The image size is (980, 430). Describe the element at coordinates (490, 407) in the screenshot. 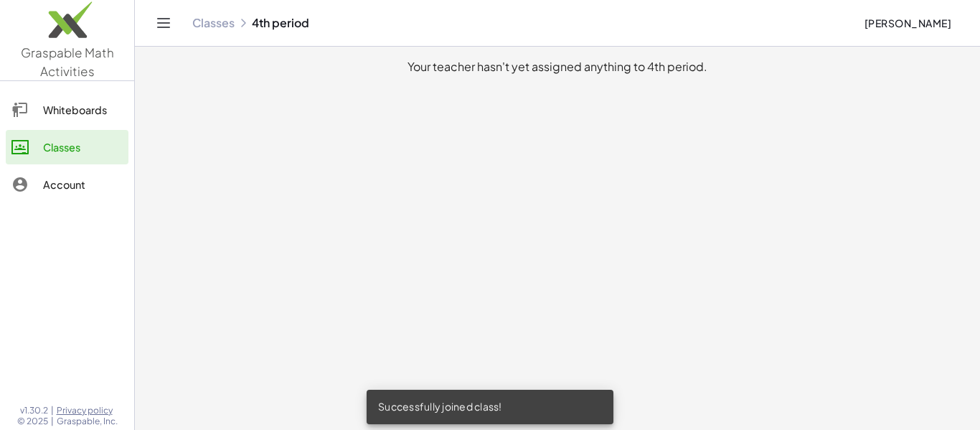

I see `div: Successfully joined class!` at that location.